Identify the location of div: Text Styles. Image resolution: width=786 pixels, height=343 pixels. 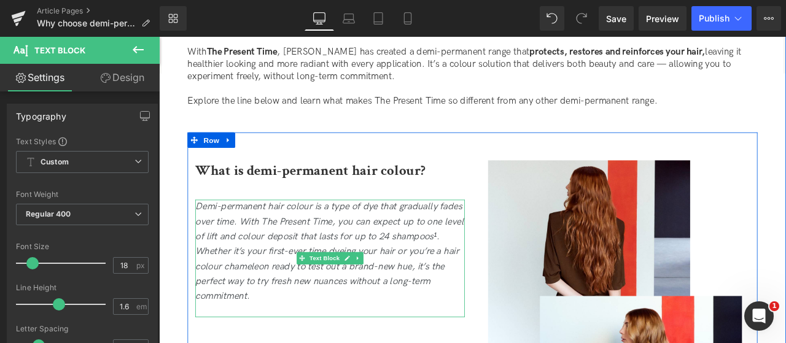
(82, 141).